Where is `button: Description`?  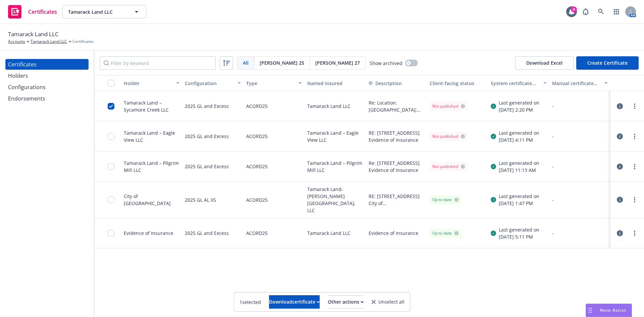 button: Description is located at coordinates (385, 83).